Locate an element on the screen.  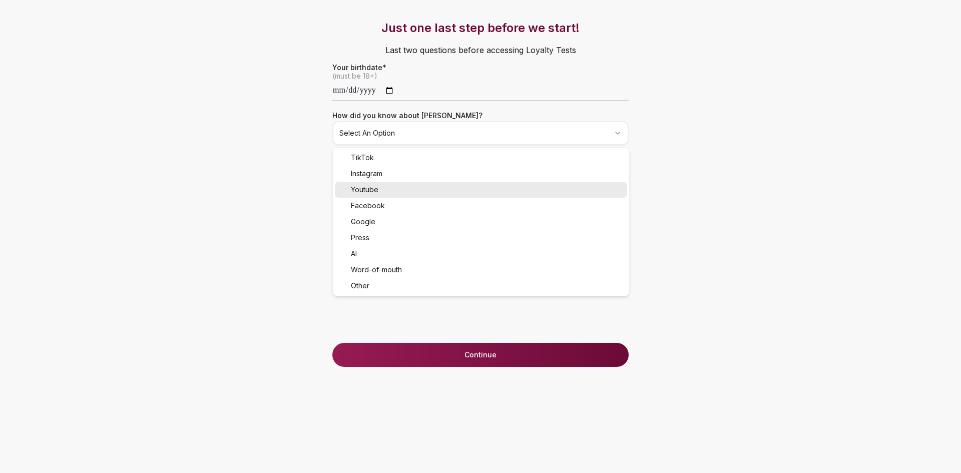
span: Facebook is located at coordinates (368, 206).